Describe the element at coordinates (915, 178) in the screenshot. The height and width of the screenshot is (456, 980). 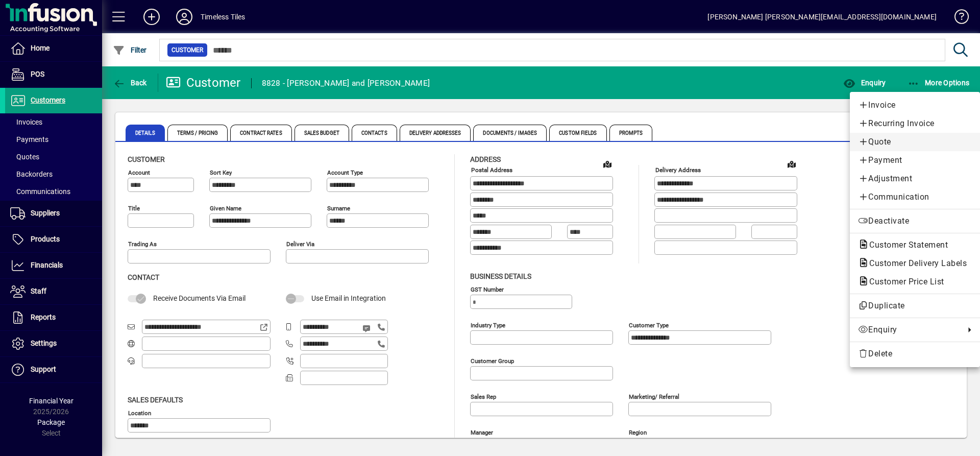
I see `span: Adjustment` at that location.